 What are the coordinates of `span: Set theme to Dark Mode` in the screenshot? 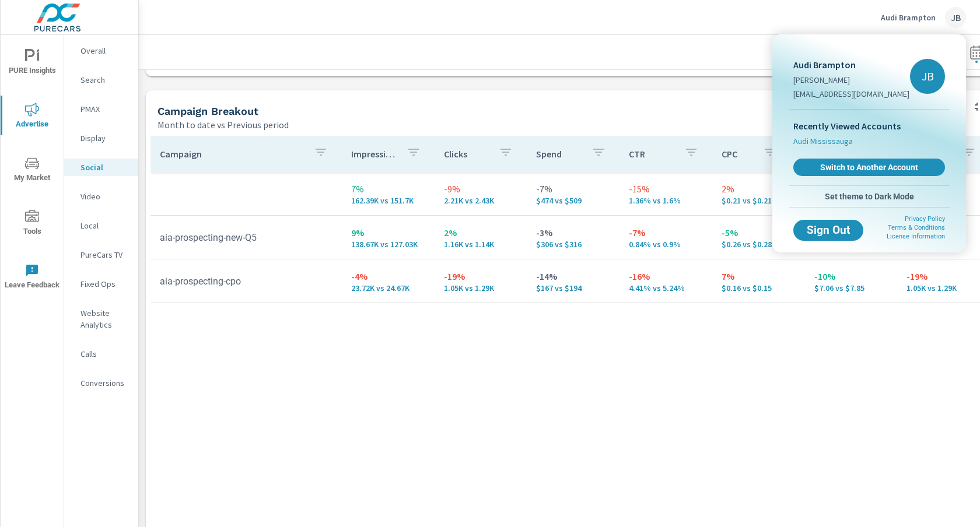 It's located at (869, 196).